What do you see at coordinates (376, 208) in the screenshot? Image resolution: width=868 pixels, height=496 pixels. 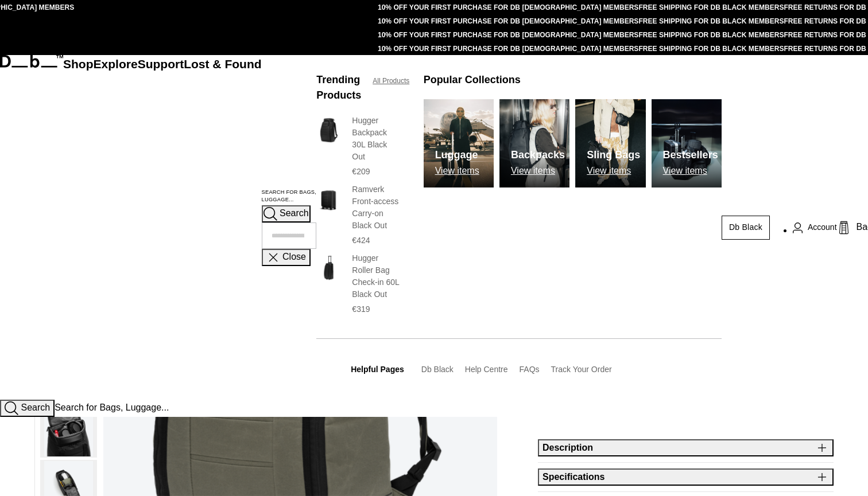 I see `h3: Ramverk Front-access Carry-on Black Out` at bounding box center [376, 208].